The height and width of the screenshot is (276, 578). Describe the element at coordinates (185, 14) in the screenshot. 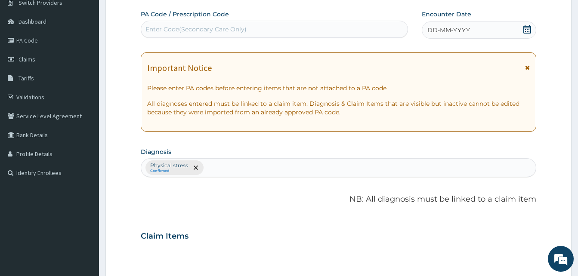

I see `label: PA Code / Prescription Code` at that location.